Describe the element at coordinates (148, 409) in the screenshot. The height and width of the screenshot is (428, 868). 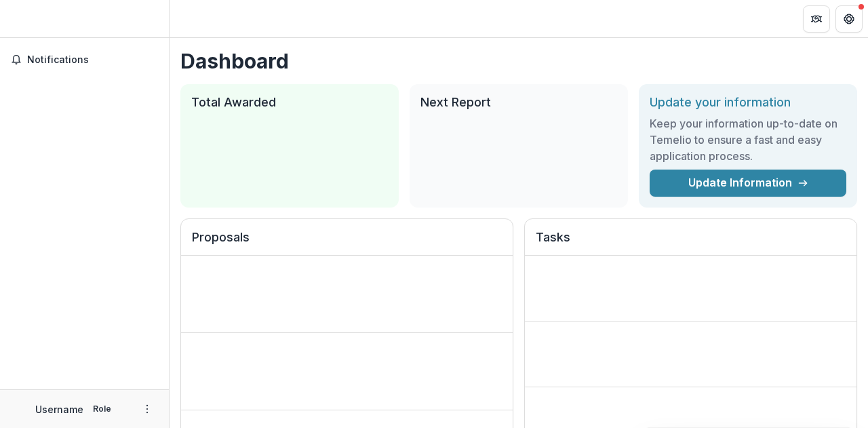
I see `button: More` at that location.